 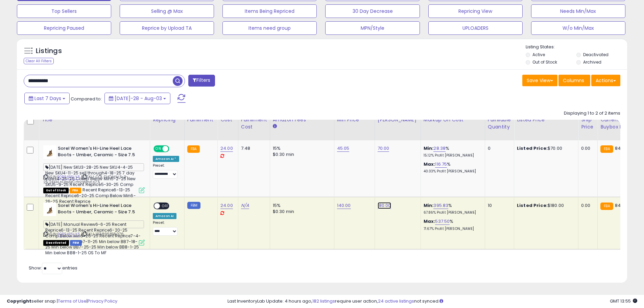 I want to click on label: Active, so click(x=538, y=55).